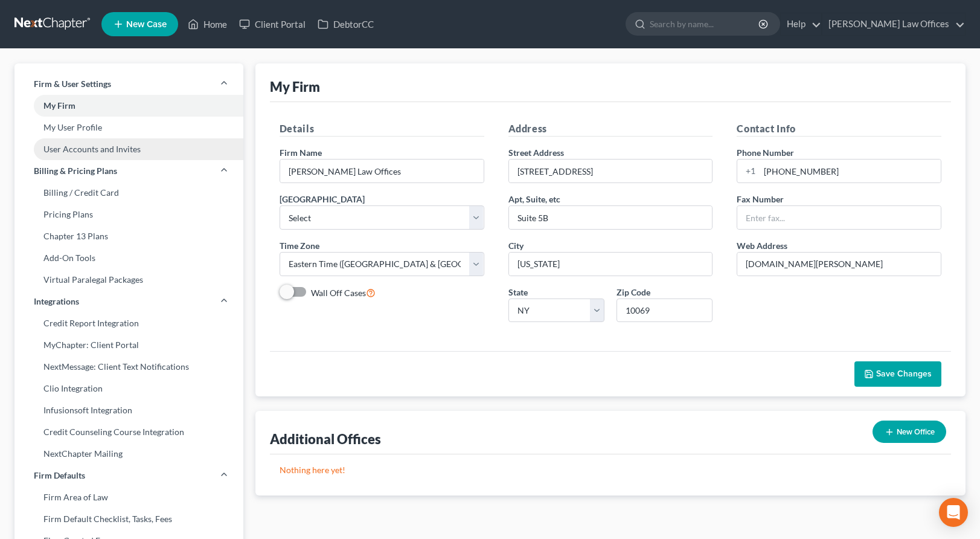 Image resolution: width=980 pixels, height=539 pixels. Describe the element at coordinates (129, 215) in the screenshot. I see `a: Pricing Plans` at that location.